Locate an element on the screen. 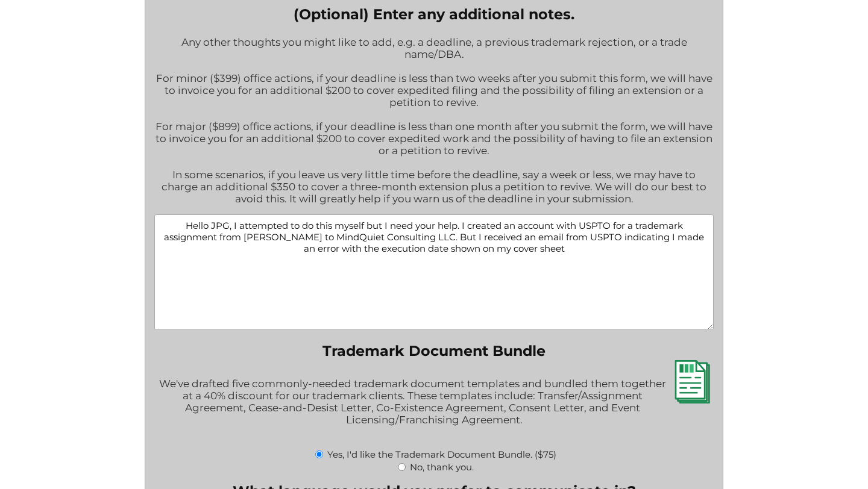 The height and width of the screenshot is (489, 868). label: No, thank you. is located at coordinates (442, 466).